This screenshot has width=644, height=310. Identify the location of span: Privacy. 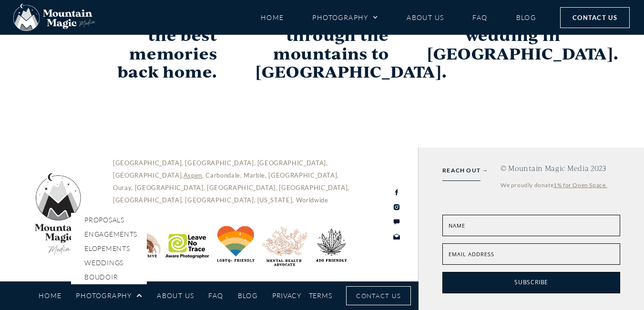
(286, 295).